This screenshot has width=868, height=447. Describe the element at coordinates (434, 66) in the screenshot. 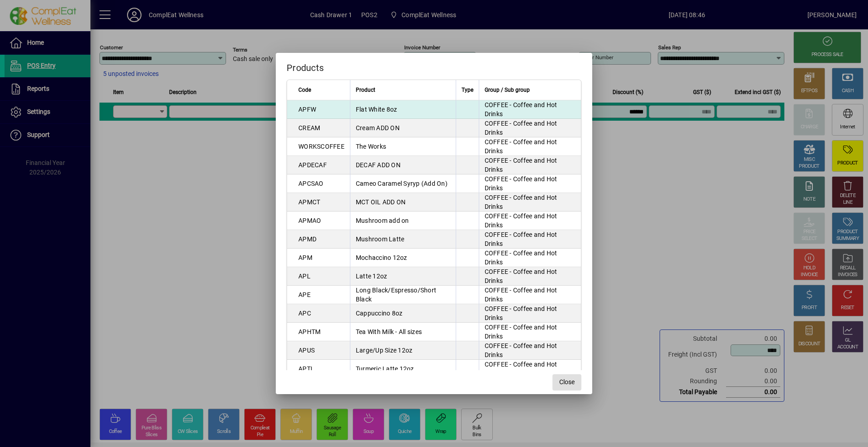

I see `h2: Products` at that location.